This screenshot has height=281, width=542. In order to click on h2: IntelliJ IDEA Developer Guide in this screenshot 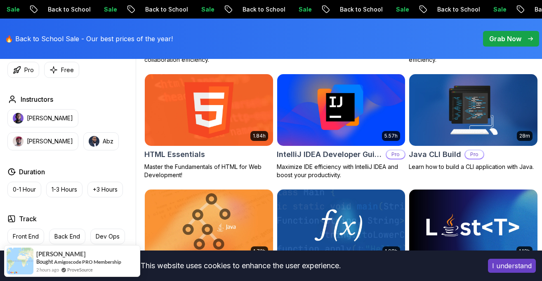, I will do `click(330, 155)`.